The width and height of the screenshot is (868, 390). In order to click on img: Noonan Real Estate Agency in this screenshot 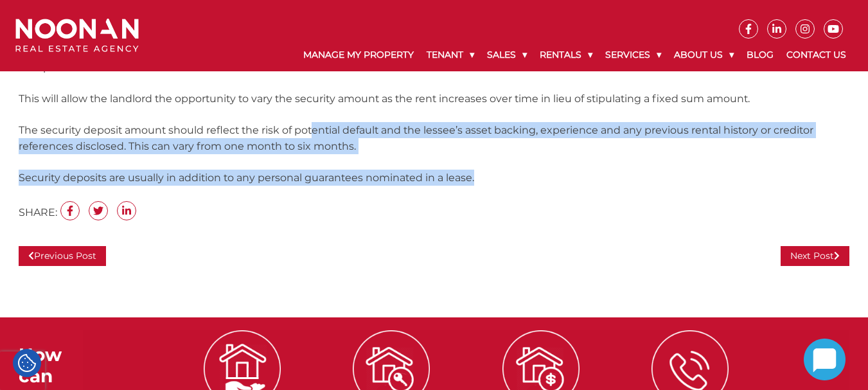, I will do `click(77, 35)`.